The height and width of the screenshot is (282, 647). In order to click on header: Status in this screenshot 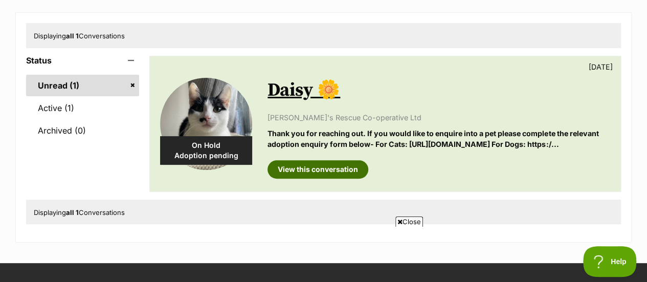, I will do `click(82, 60)`.